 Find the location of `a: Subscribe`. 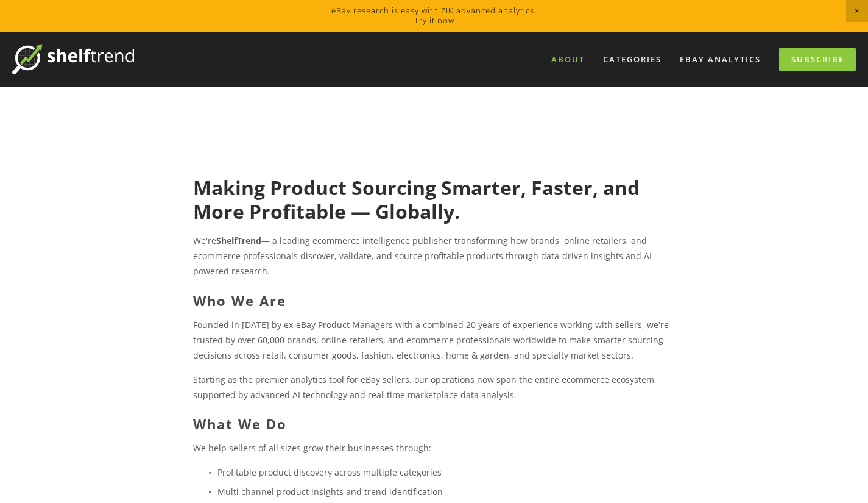

a: Subscribe is located at coordinates (818, 59).